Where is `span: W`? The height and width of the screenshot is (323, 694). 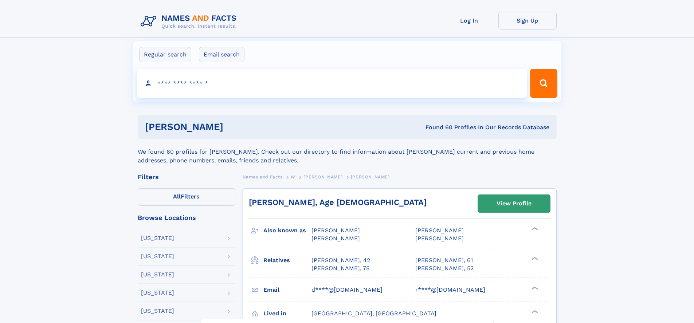 span: W is located at coordinates (293, 177).